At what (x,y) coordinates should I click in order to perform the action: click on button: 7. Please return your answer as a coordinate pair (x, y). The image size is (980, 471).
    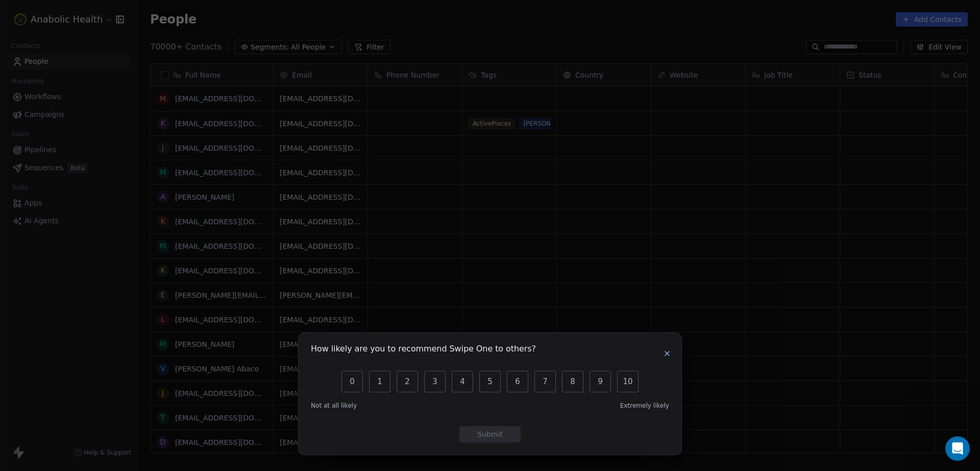
    Looking at the image, I should click on (545, 382).